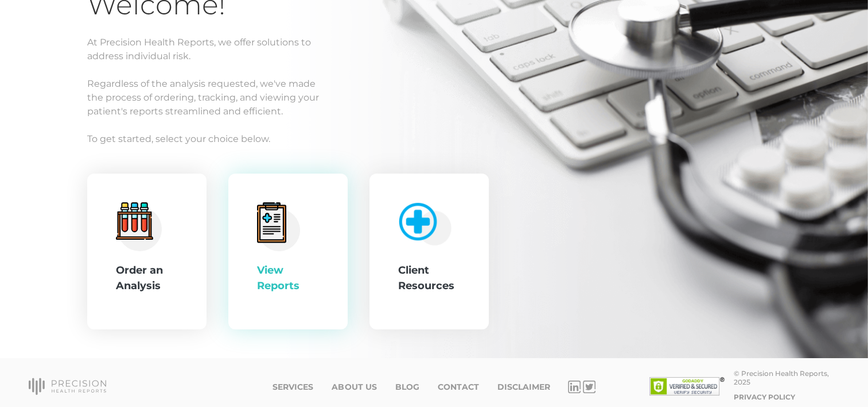  Describe the element at coordinates (434, 49) in the screenshot. I see `p: At Precision Health Reports, we offer solutions to address individual risk.` at that location.